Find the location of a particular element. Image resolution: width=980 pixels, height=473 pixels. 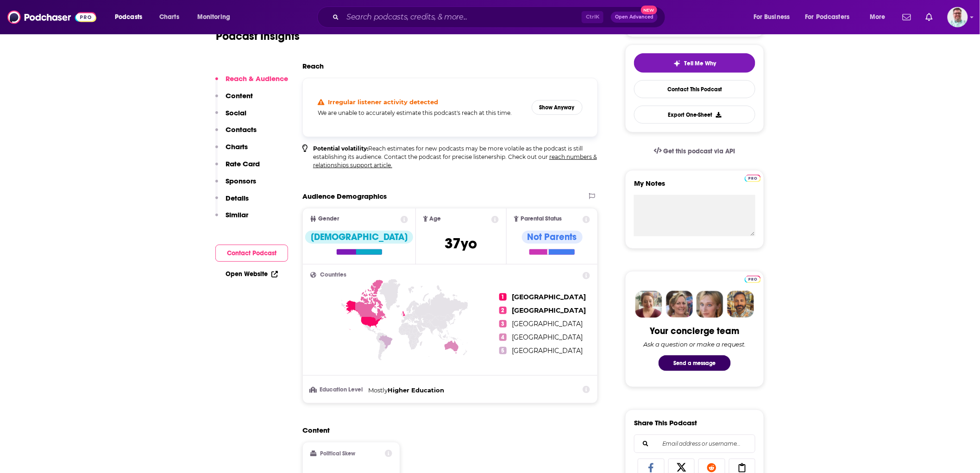

a: Open Website is located at coordinates (251, 274).